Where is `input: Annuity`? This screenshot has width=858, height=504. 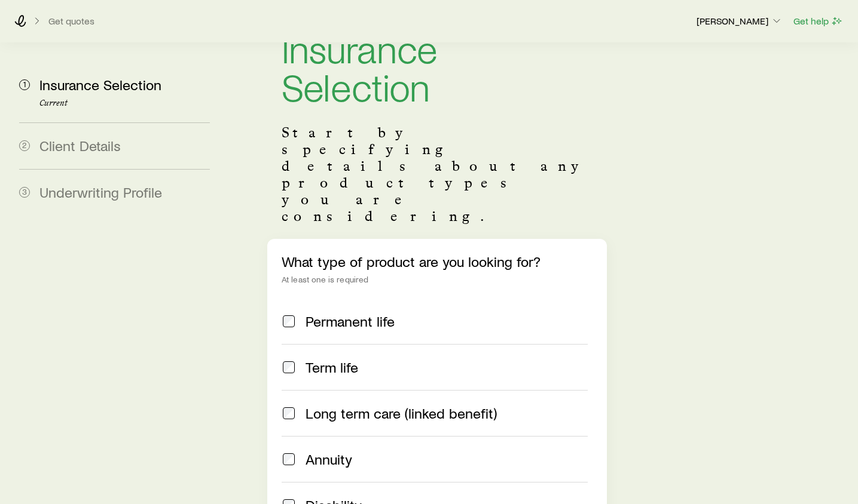 input: Annuity is located at coordinates (289, 459).